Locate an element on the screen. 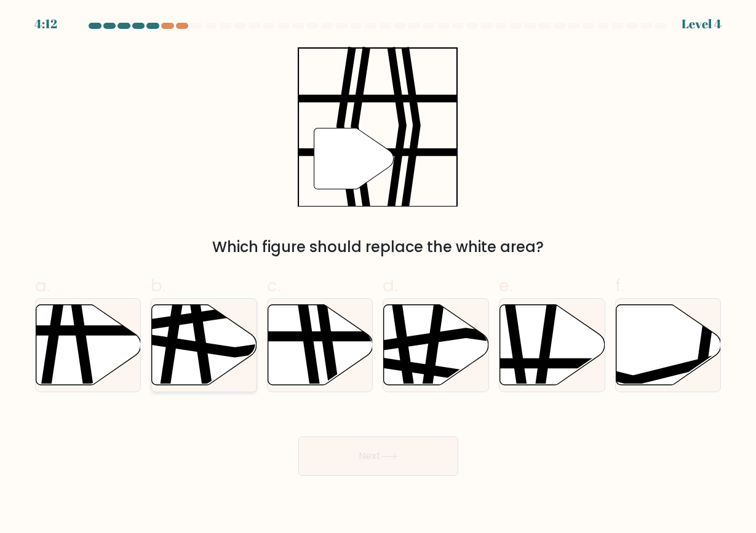 The height and width of the screenshot is (533, 756). span: f. is located at coordinates (619, 286).